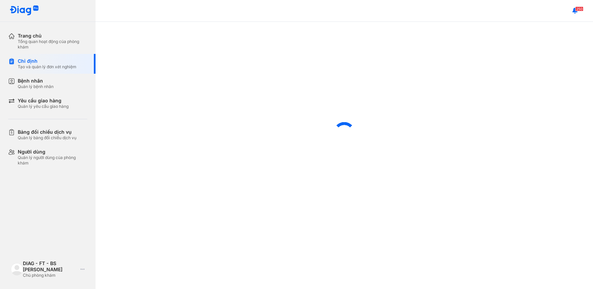 The width and height of the screenshot is (593, 289). What do you see at coordinates (47, 132) in the screenshot?
I see `div: Bảng đối chiếu dịch vụ` at bounding box center [47, 132].